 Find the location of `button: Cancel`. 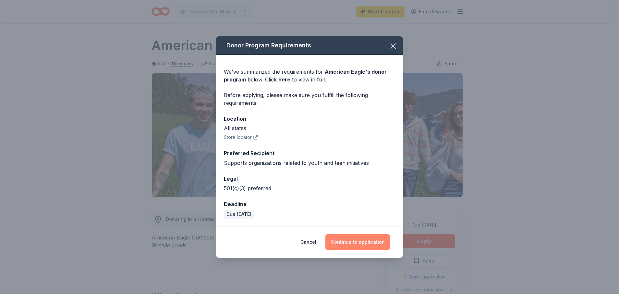

button: Cancel is located at coordinates (308, 242).